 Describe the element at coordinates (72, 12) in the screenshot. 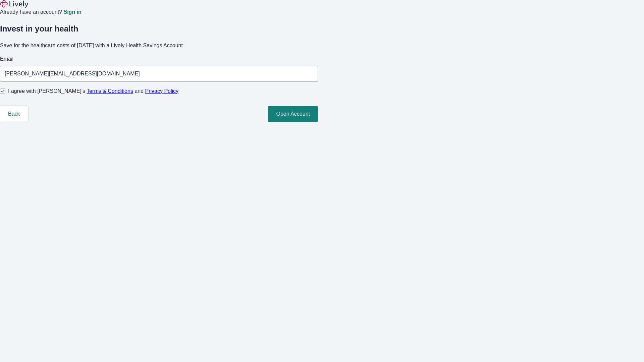

I see `div: Sign in` at that location.